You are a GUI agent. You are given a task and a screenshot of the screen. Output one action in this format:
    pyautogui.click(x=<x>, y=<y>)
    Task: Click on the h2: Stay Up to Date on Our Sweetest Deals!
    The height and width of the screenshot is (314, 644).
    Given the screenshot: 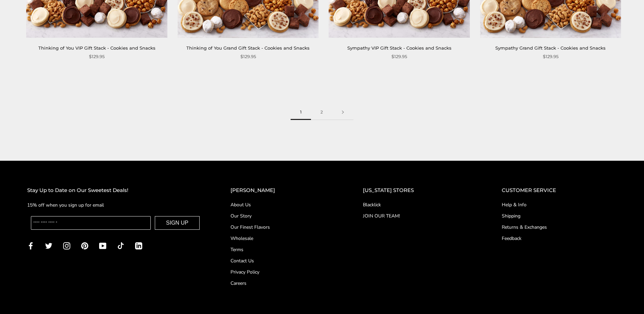 What is the action you would take?
    pyautogui.click(x=115, y=190)
    